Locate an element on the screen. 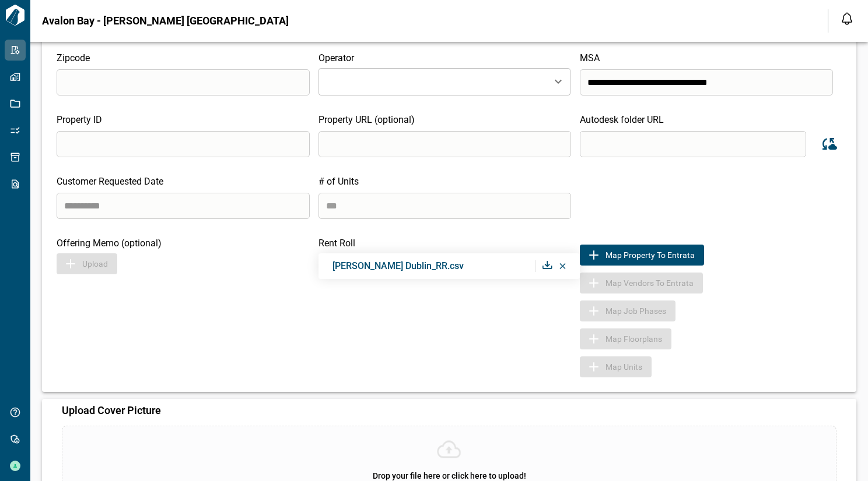  span: Property ID is located at coordinates (79, 119).